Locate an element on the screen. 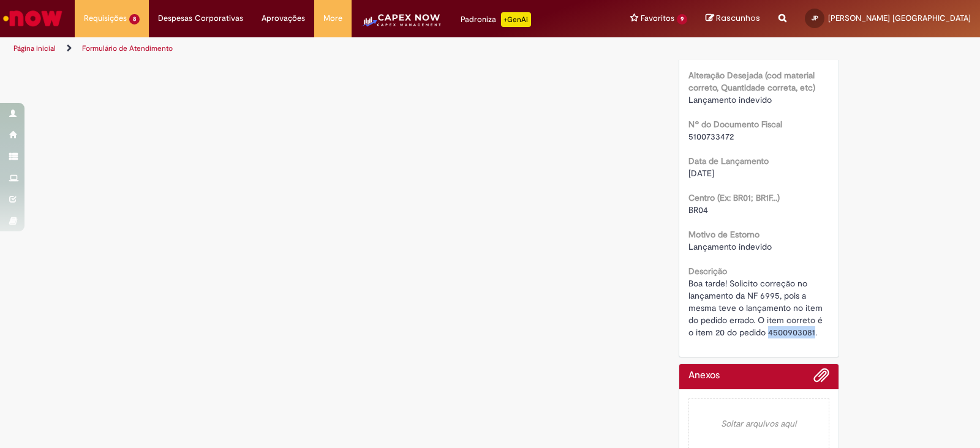  b: Motivo de Estorno is located at coordinates (724, 234).